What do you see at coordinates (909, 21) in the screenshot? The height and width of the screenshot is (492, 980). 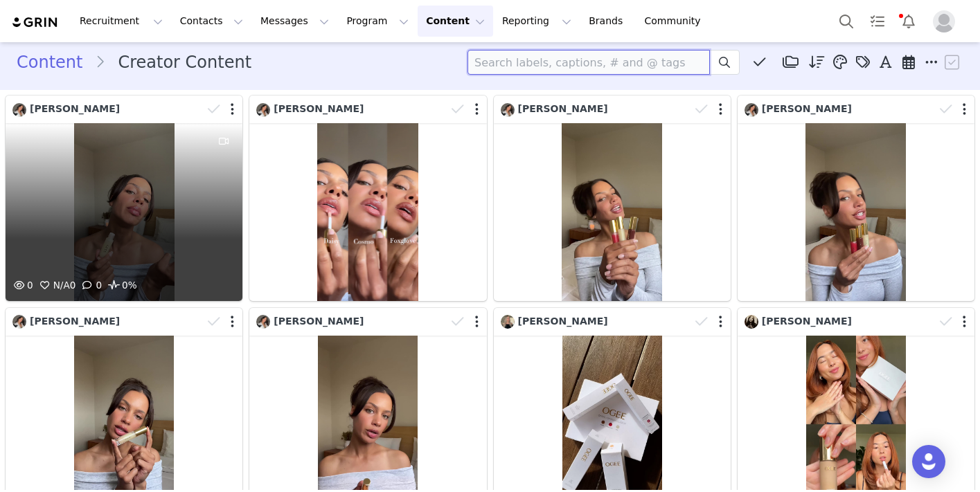 I see `button: Notifications` at bounding box center [909, 21].